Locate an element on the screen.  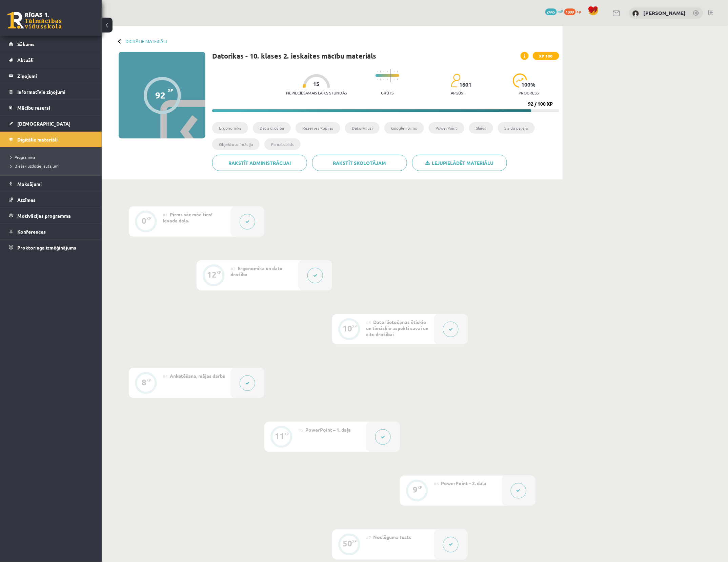
a: Motivācijas programma is located at coordinates (50, 216).